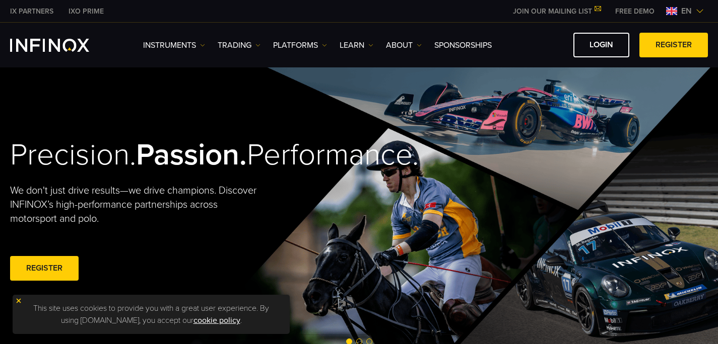  I want to click on a: TRADING, so click(239, 45).